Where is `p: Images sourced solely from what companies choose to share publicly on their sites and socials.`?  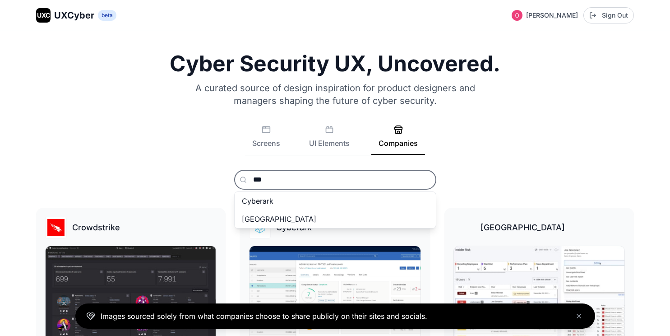 p: Images sourced solely from what companies choose to share publicly on their sites and socials. is located at coordinates (264, 316).